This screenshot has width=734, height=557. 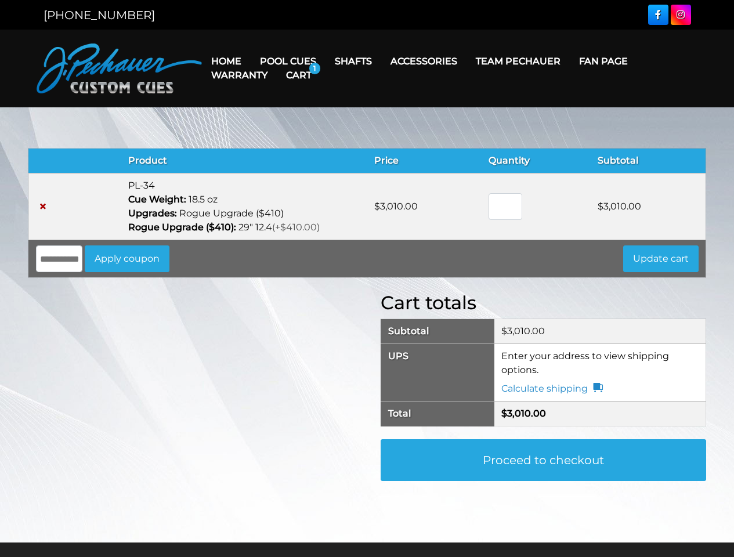 I want to click on p: 18.5 oz, so click(x=244, y=200).